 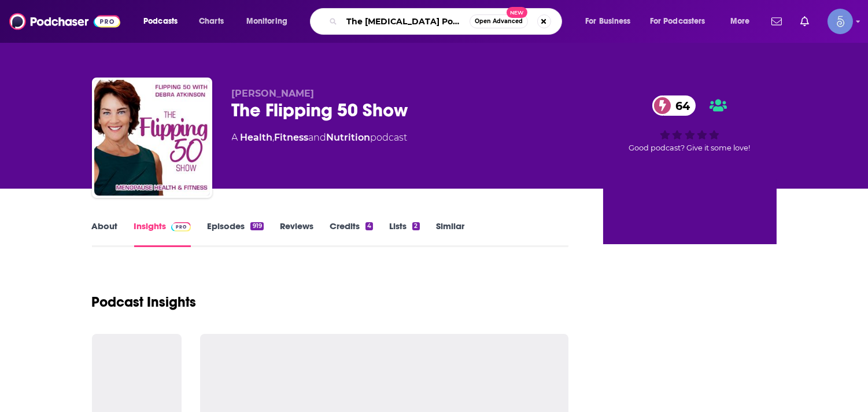 What do you see at coordinates (320, 138) in the screenshot?
I see `div: A podcast` at bounding box center [320, 138].